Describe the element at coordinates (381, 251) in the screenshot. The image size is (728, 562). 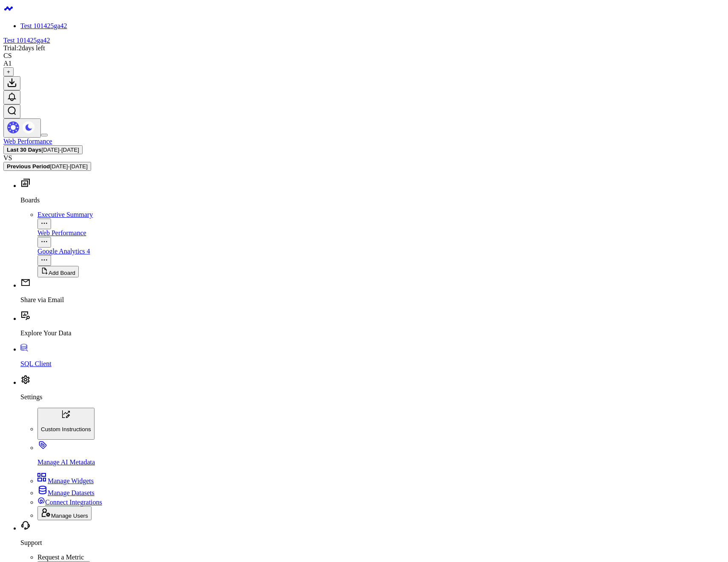
I see `div: Google Analytics 4` at that location.